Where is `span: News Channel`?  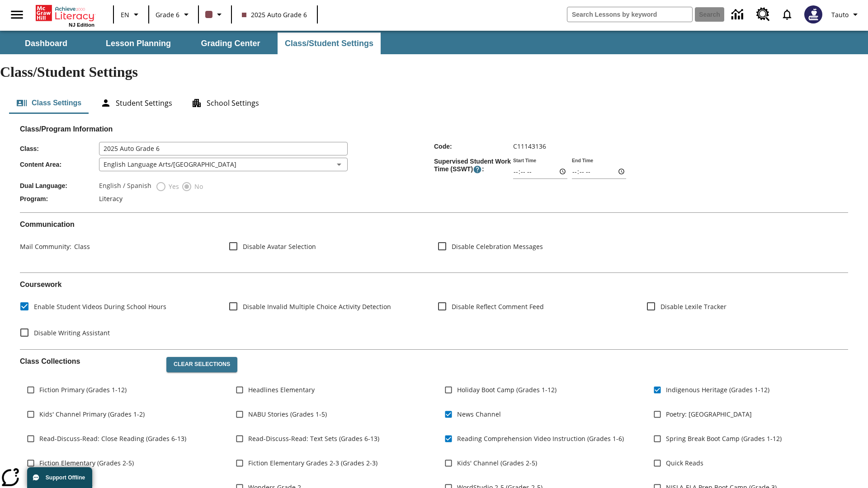
span: News Channel is located at coordinates (479, 414).